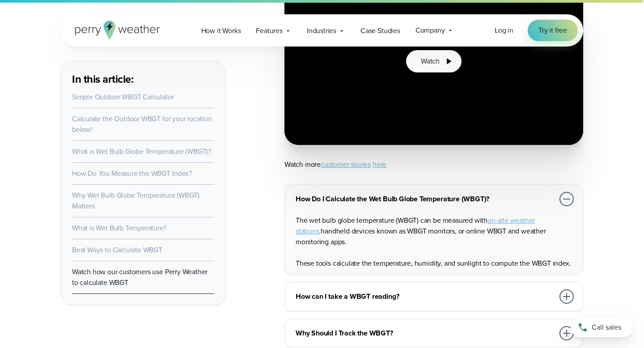 Image resolution: width=644 pixels, height=348 pixels. I want to click on p: Watch more, so click(434, 164).